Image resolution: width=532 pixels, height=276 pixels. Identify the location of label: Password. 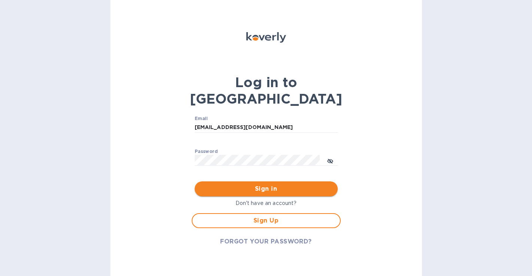
(206, 152).